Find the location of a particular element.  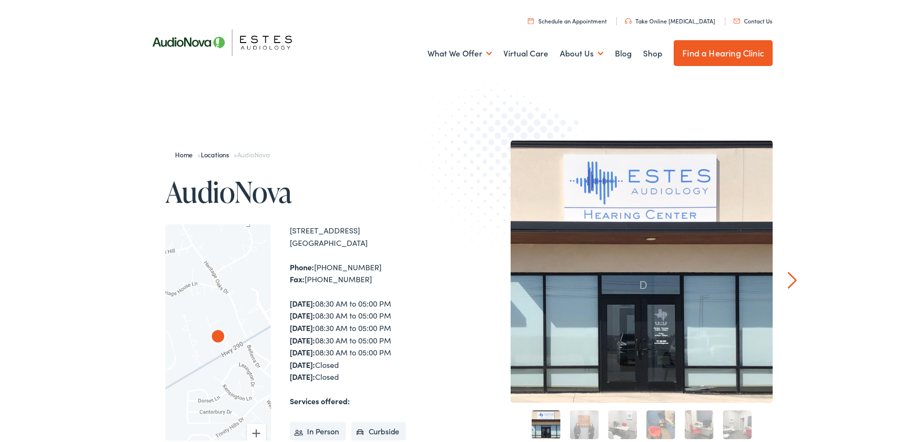

div: AudioNova is located at coordinates (218, 336).